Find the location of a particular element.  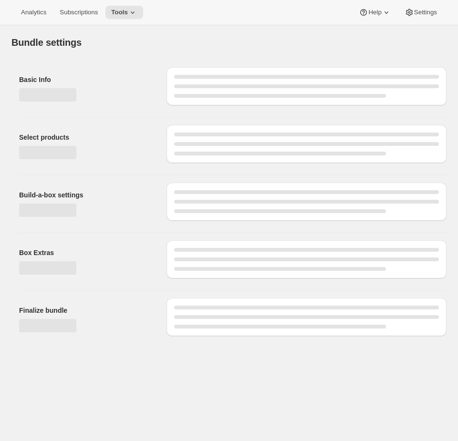

button: Analytics is located at coordinates (33, 12).